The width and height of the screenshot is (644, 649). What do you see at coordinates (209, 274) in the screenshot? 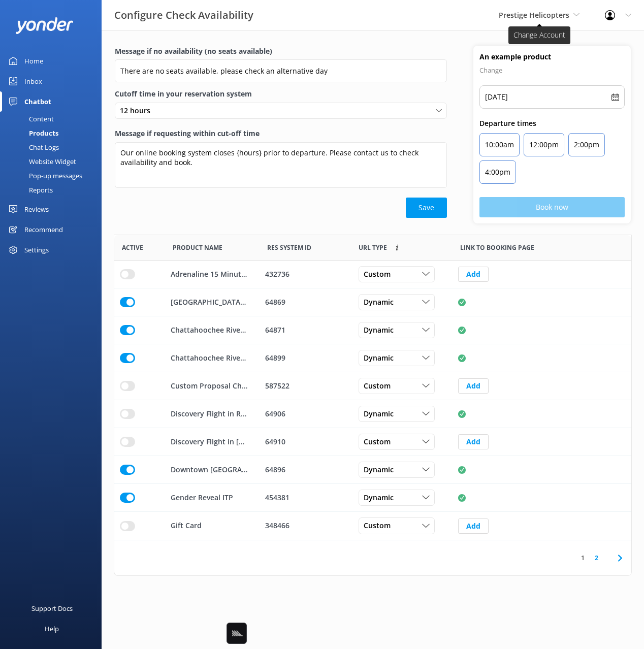
I see `p: Adrenaline 15 Minute Champagne Flight` at bounding box center [209, 274].